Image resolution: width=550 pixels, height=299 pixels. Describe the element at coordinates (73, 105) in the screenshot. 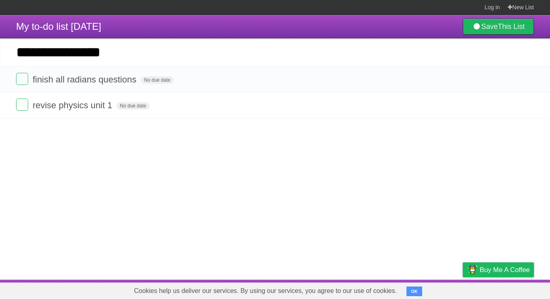

I see `span: revise physics unit 1` at that location.